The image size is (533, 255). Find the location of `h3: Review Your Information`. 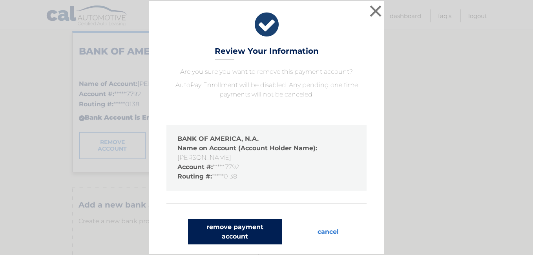

h3: Review Your Information is located at coordinates (267, 53).